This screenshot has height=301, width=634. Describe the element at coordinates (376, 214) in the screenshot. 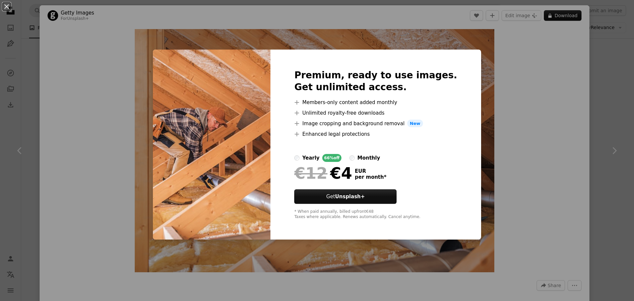

I see `div: * When paid annually, billed upfront €48 Taxes where applicable. Renews automatically. Cancel any...` at that location.